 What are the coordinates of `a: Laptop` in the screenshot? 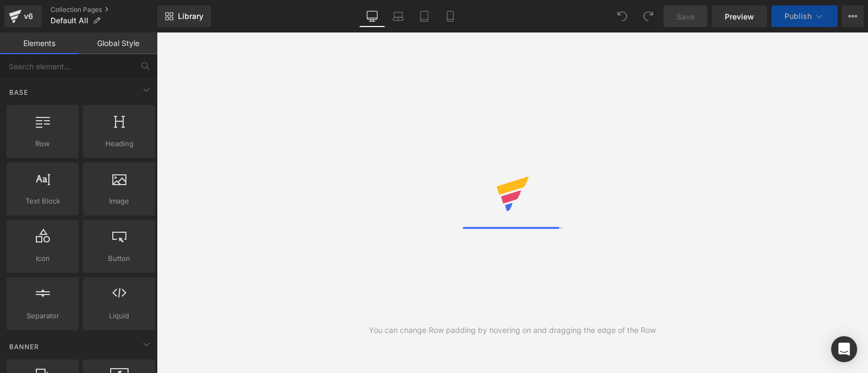 It's located at (398, 16).